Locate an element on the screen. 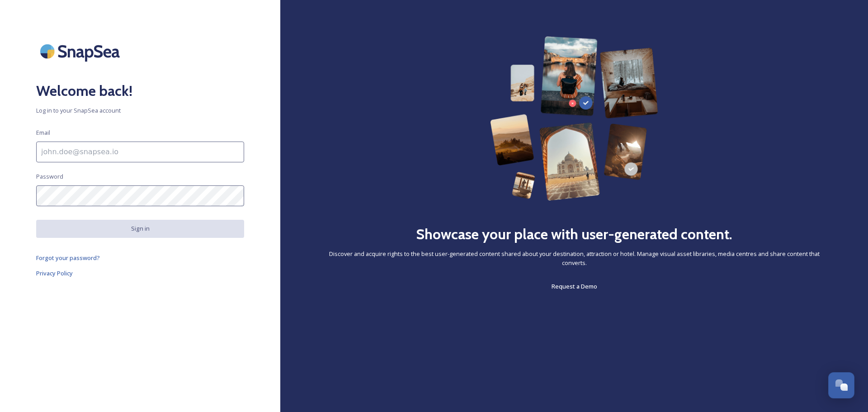 This screenshot has height=412, width=868. h2: Showcase your place with user-generated content. is located at coordinates (574, 234).